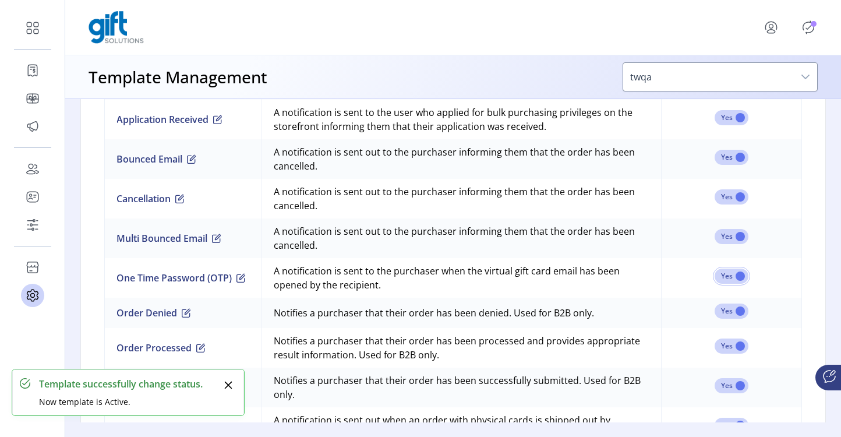 The height and width of the screenshot is (437, 841). What do you see at coordinates (175, 333) in the screenshot?
I see `p: Value:Place rapid tag here` at bounding box center [175, 333].